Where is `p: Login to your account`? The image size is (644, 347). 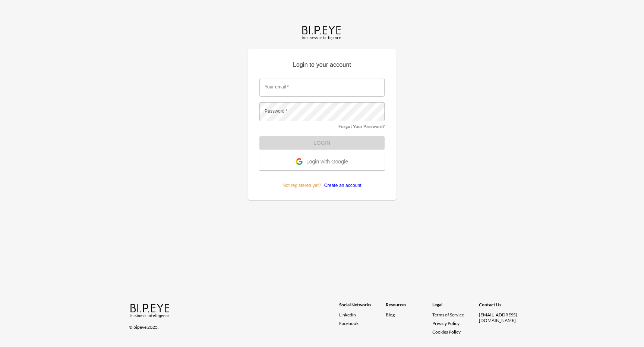 p: Login to your account is located at coordinates (322, 66).